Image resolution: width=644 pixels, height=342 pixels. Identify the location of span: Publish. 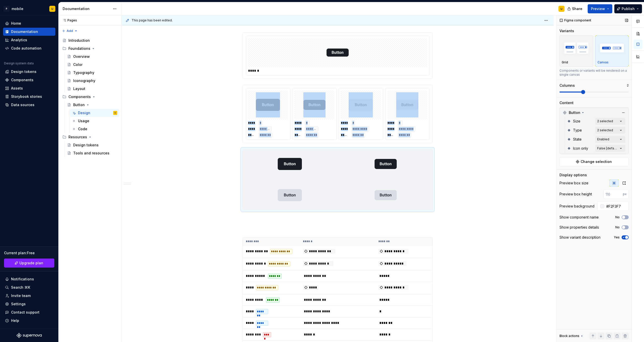
(628, 9).